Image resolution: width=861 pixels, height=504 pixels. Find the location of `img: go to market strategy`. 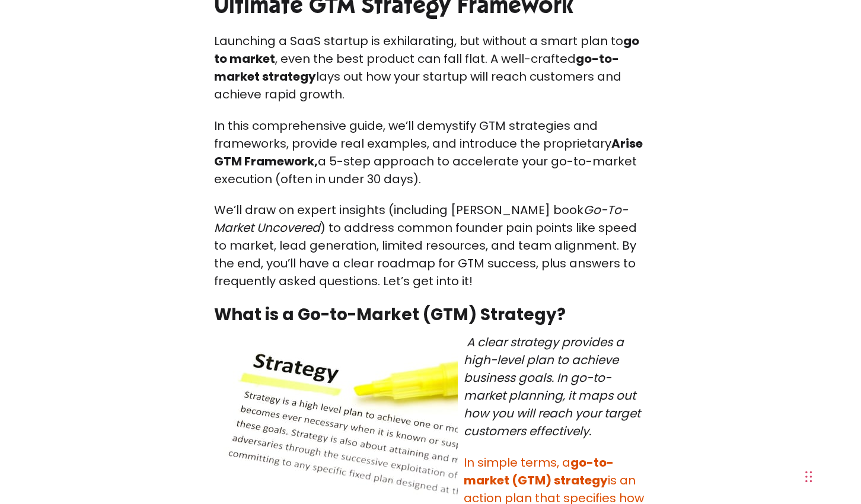

img: go to market strategy is located at coordinates (335, 417).